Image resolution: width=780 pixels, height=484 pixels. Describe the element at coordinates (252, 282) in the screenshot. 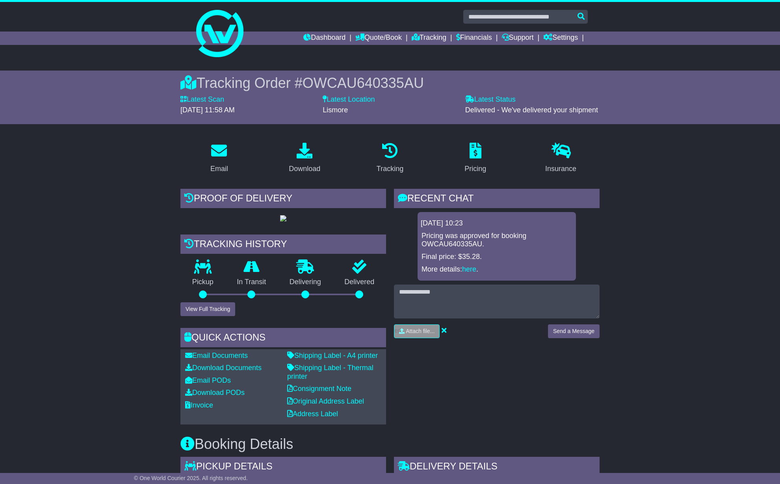

I see `p: In Transit` at that location.